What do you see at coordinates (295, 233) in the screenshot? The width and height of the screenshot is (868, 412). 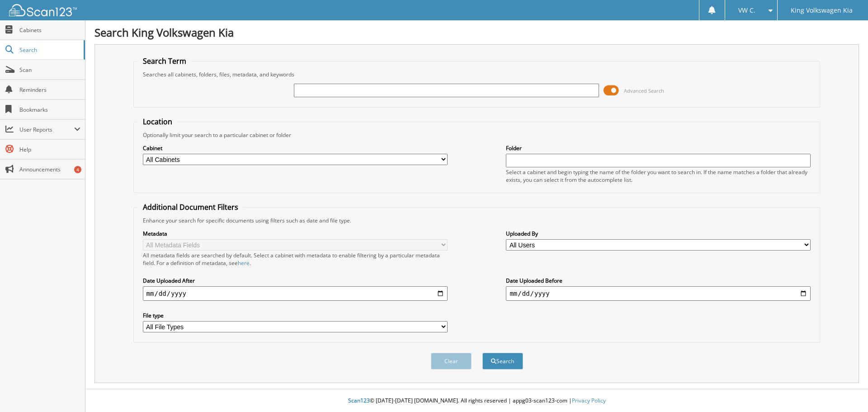 I see `label: Metadata` at bounding box center [295, 233].